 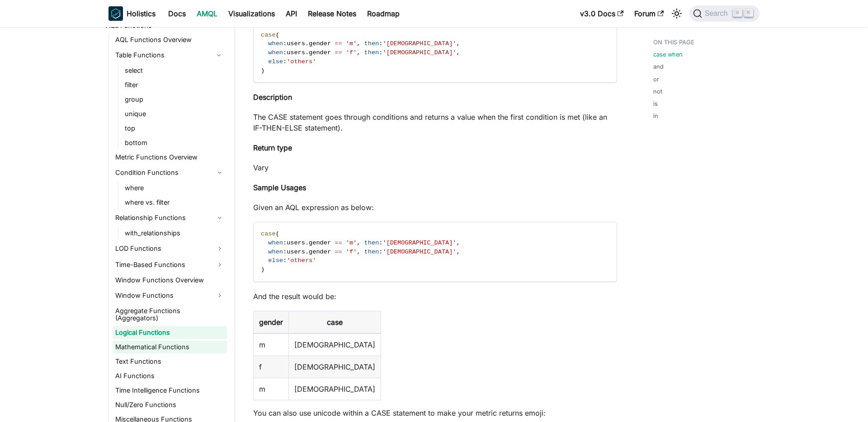 I want to click on a: Metric Functions Overview, so click(x=170, y=157).